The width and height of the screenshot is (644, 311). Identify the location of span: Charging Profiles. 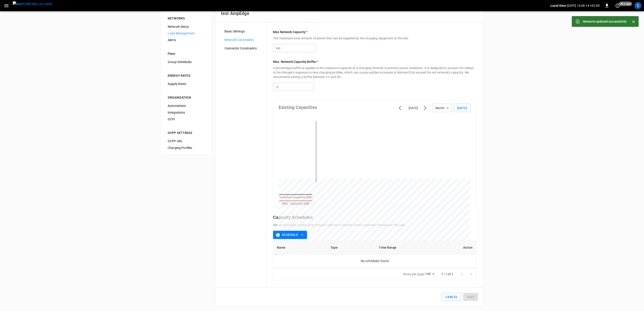
(186, 148).